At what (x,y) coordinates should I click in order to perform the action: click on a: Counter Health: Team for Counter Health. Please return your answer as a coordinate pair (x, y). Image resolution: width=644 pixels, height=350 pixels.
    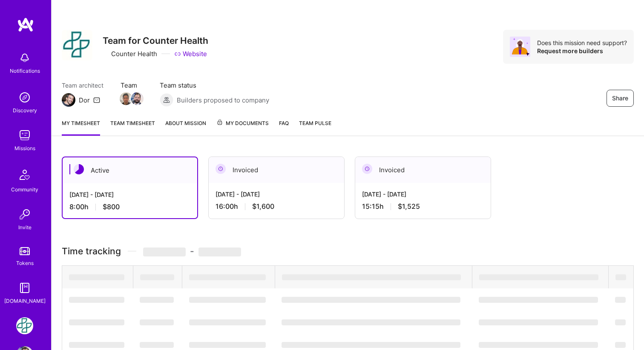
    Looking at the image, I should click on (25, 326).